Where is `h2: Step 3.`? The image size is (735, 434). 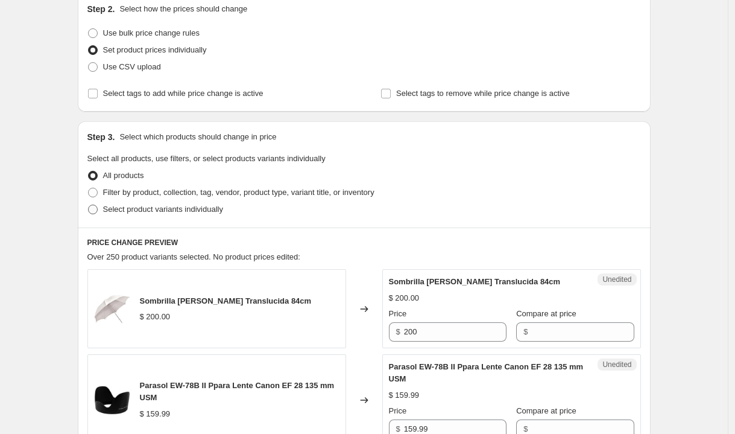
h2: Step 3. is located at coordinates (101, 137).